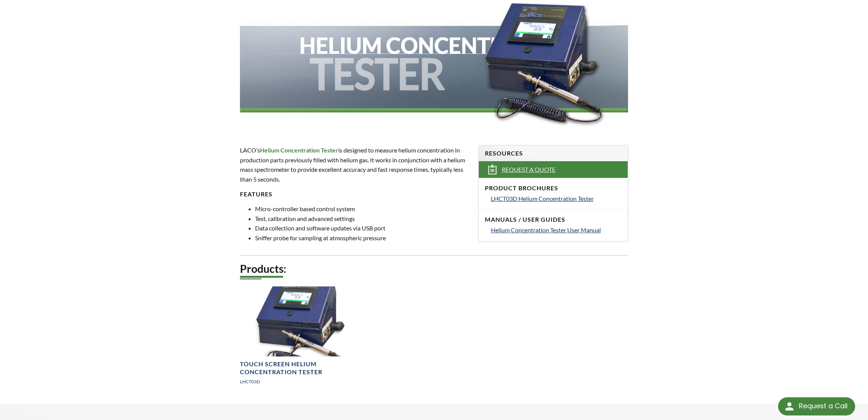 The width and height of the screenshot is (868, 420). Describe the element at coordinates (529, 170) in the screenshot. I see `span: Request a Quote` at that location.